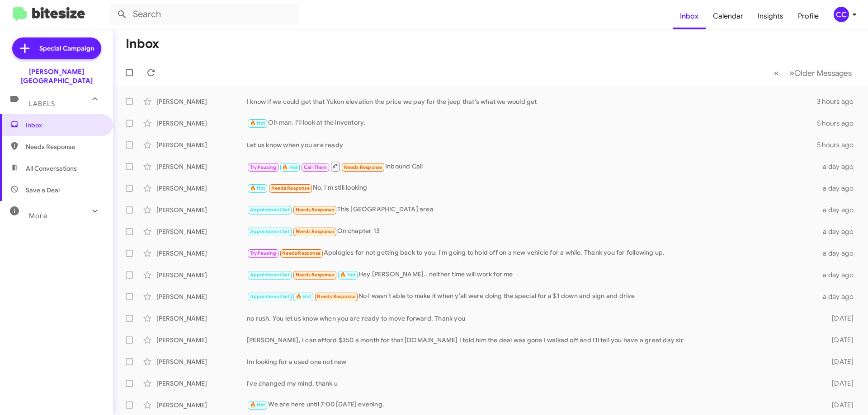 This screenshot has height=415, width=868. I want to click on h1: Inbox, so click(142, 44).